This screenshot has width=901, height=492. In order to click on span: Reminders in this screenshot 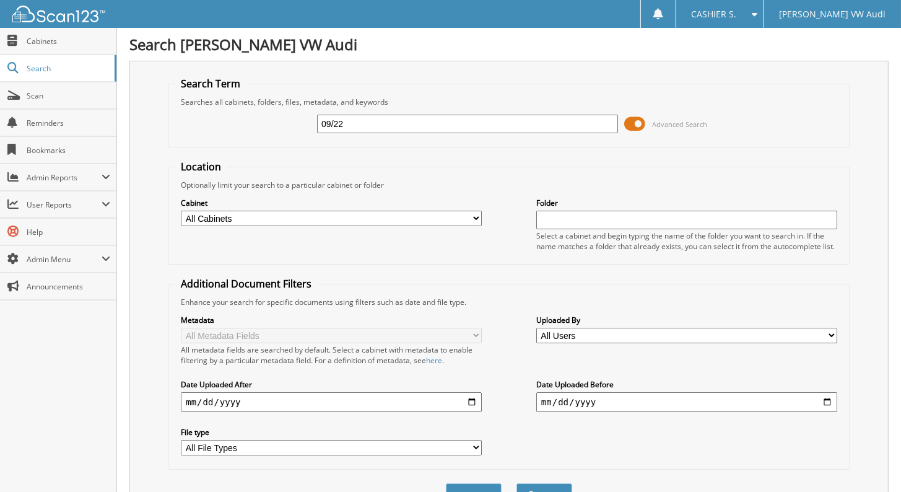, I will do `click(68, 123)`.